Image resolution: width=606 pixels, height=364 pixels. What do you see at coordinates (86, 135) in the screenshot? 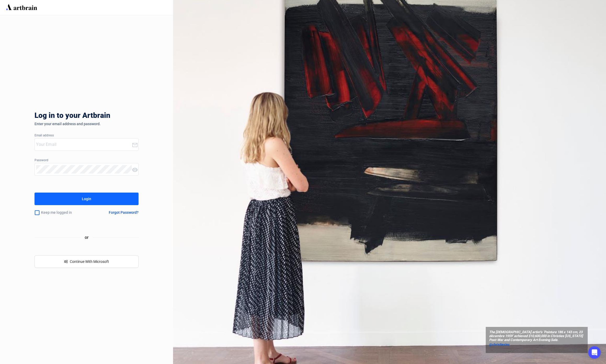
I see `div: Email address` at bounding box center [86, 135].